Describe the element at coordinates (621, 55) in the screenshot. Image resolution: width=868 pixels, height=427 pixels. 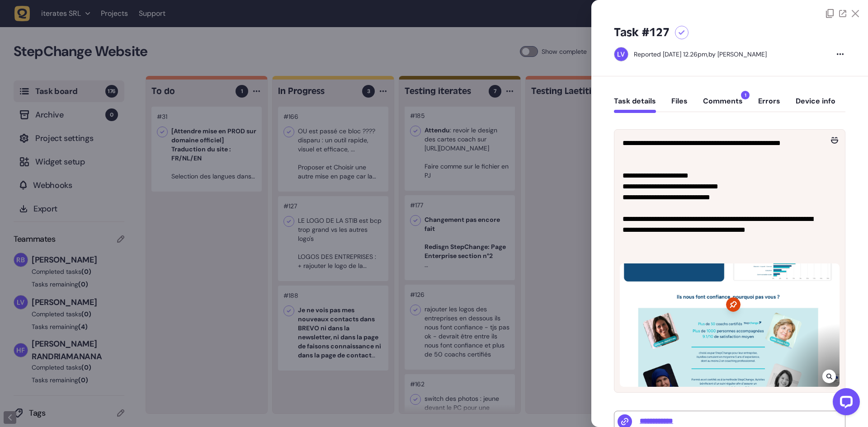
I see `img: Laetitia van Wijck` at that location.